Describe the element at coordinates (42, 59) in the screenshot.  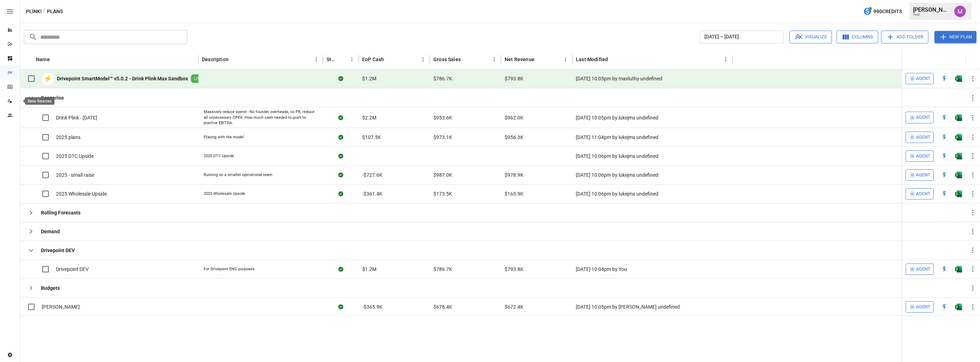
I see `div: Name` at that location.